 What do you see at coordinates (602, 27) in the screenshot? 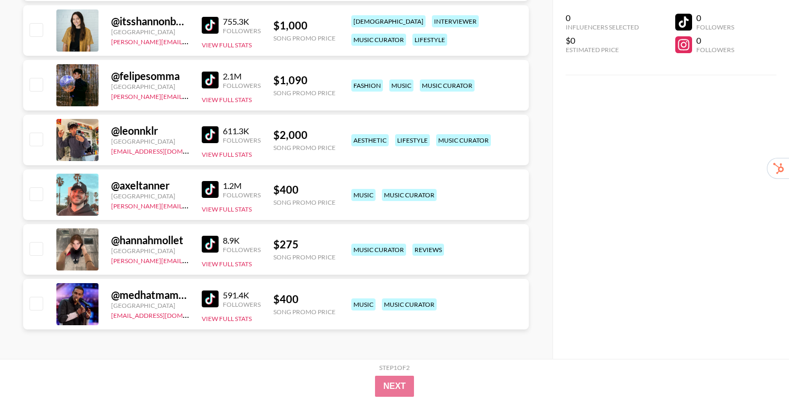
I see `div: Influencers Selected` at bounding box center [602, 27].